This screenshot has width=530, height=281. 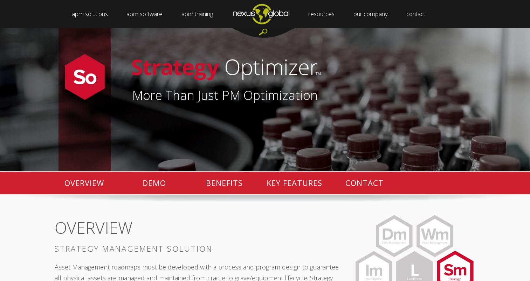 What do you see at coordinates (302, 96) in the screenshot?
I see `h1: More Than Just PM Optimization` at bounding box center [302, 96].